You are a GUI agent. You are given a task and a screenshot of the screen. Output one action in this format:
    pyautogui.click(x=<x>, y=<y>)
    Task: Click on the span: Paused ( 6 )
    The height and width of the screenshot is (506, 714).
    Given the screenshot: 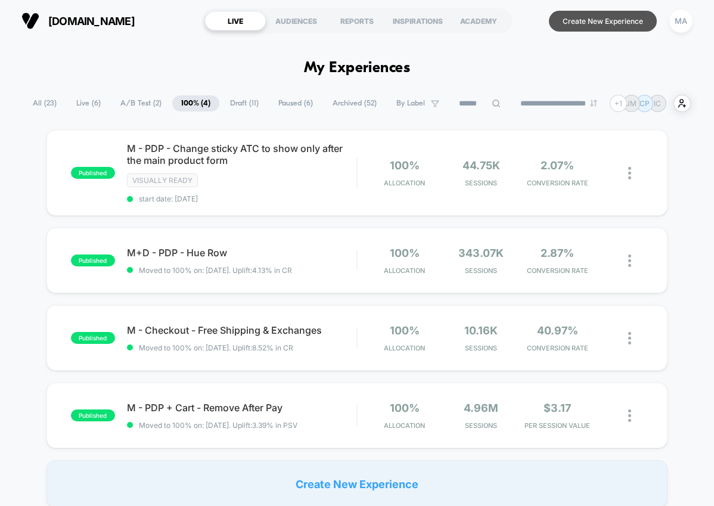 What is the action you would take?
    pyautogui.click(x=296, y=103)
    